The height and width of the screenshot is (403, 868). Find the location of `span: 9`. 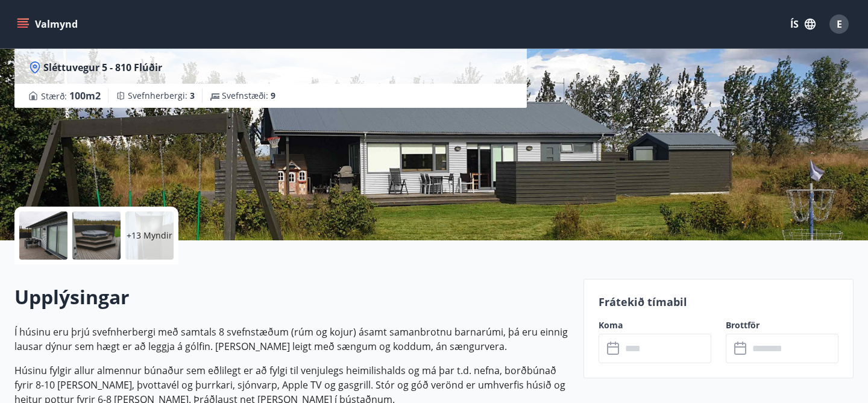

span: 9 is located at coordinates (273, 95).